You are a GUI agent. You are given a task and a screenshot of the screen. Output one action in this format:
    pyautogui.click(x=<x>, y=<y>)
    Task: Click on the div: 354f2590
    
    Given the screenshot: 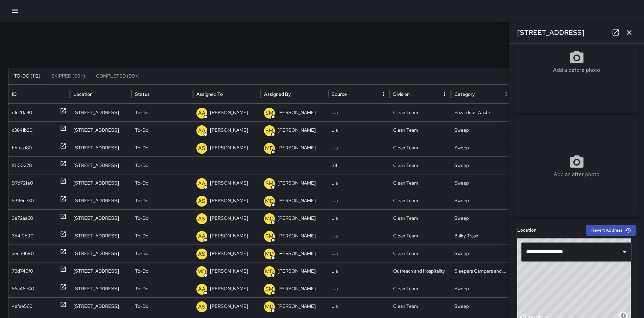 What is the action you would take?
    pyautogui.click(x=23, y=236)
    